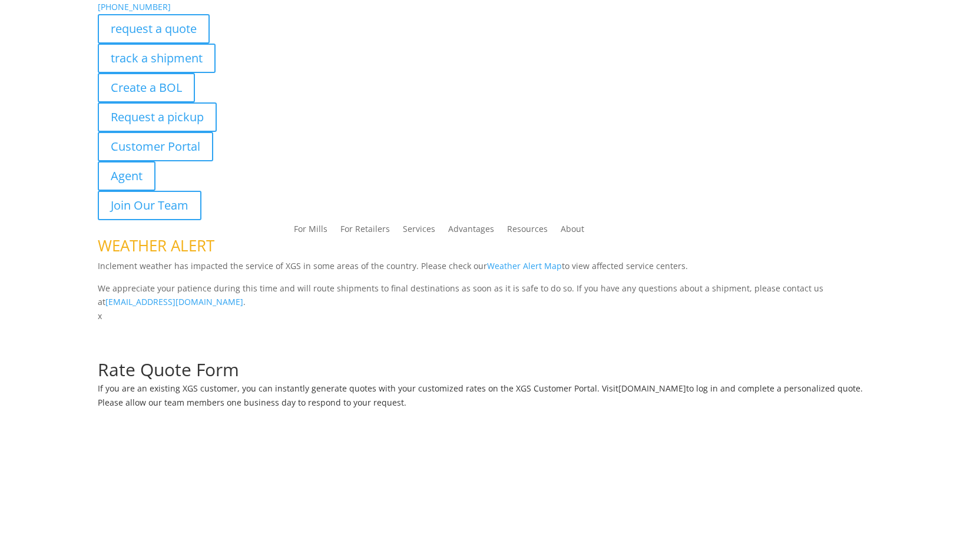 This screenshot has height=554, width=980. What do you see at coordinates (157, 58) in the screenshot?
I see `a: track a shipment` at bounding box center [157, 58].